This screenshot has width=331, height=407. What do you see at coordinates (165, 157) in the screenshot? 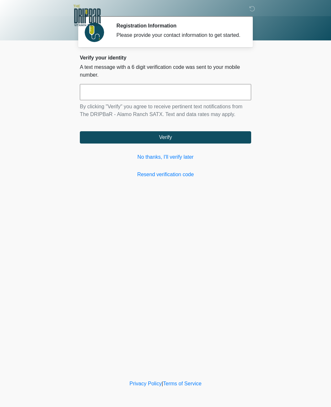
I see `a: No thanks, I'll verify later` at bounding box center [165, 157].